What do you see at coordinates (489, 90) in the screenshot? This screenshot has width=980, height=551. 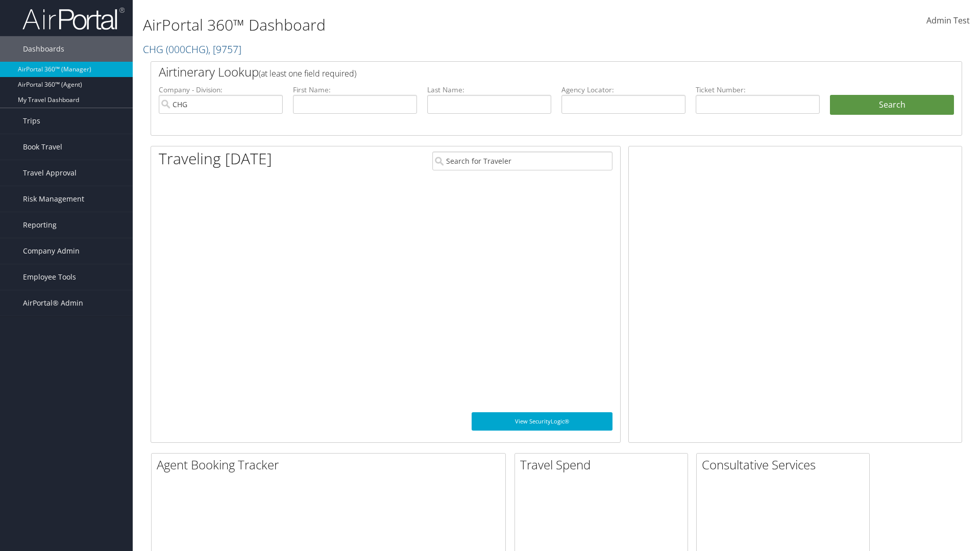 I see `label: Last Name:` at bounding box center [489, 90].